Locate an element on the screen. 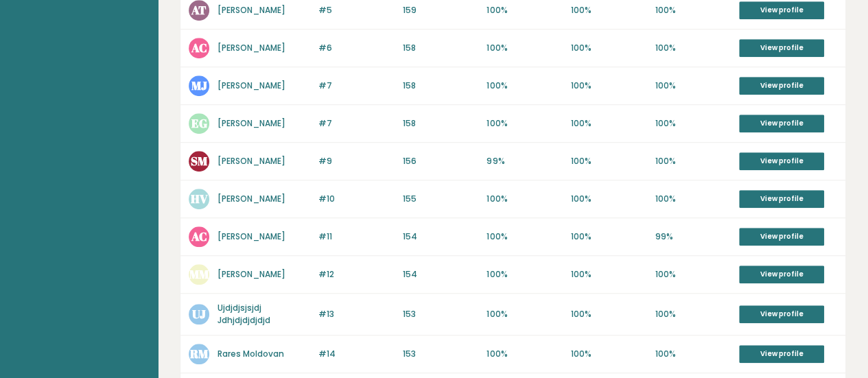 The image size is (868, 378). p: #13 is located at coordinates (356, 314).